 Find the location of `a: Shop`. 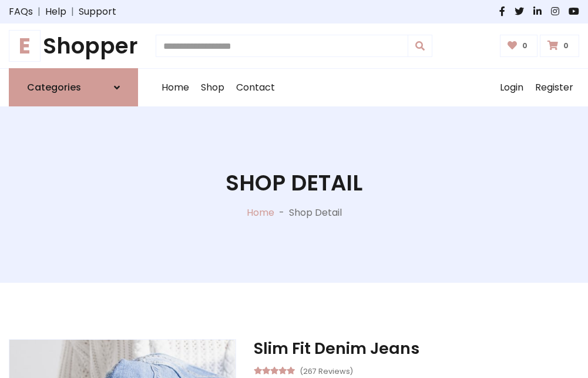

a: Shop is located at coordinates (213, 88).